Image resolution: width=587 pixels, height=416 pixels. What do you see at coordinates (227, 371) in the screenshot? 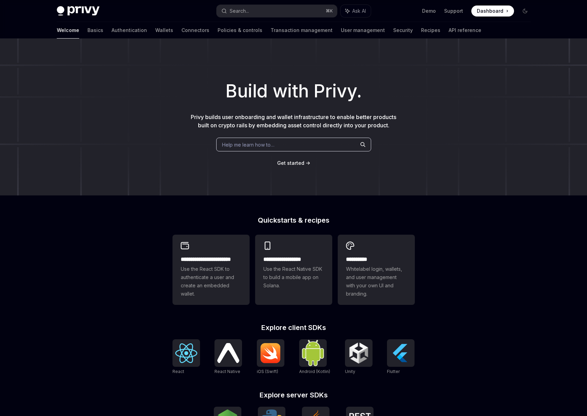
I see `span: React Native` at bounding box center [227, 371].